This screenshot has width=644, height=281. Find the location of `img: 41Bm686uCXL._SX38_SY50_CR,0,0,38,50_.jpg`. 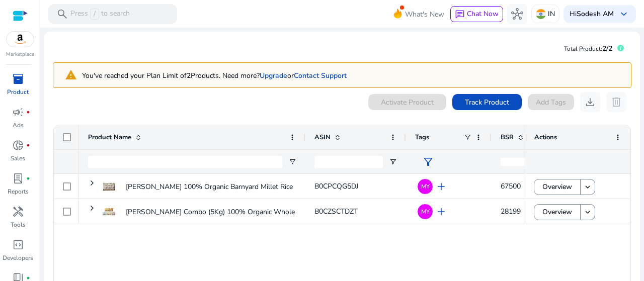

img: 41Bm686uCXL._SX38_SY50_CR,0,0,38,50_.jpg is located at coordinates (109, 212).